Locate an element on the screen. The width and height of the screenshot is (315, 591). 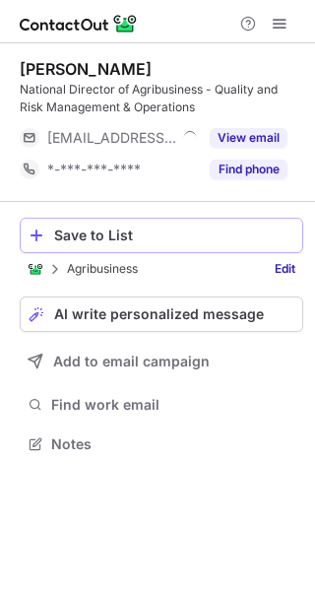
a: Edit is located at coordinates (285, 269).